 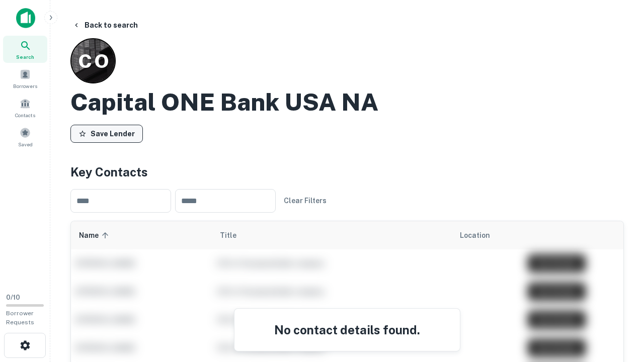 I want to click on span: Borrower Requests, so click(x=20, y=317).